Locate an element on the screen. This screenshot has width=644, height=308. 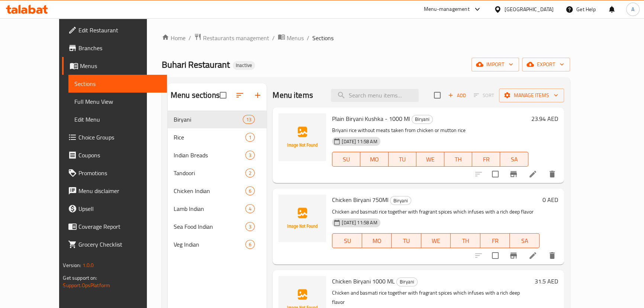
button: Add section is located at coordinates (258, 96).